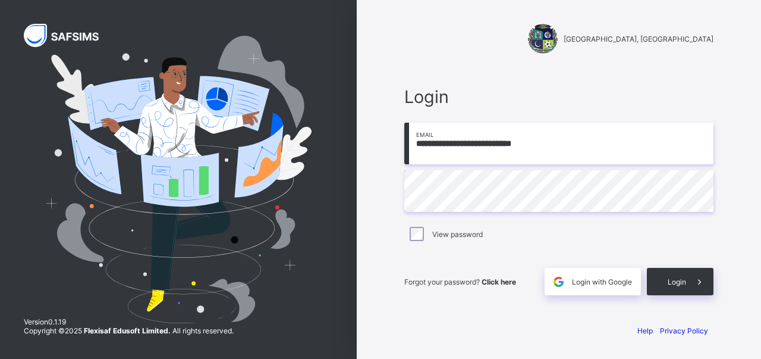  What do you see at coordinates (645, 330) in the screenshot?
I see `a: Help` at bounding box center [645, 330].